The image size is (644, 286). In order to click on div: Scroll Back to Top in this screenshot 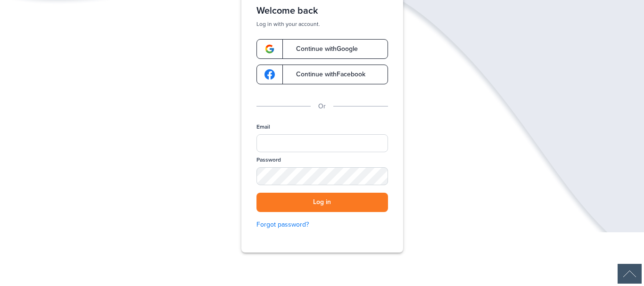, I will do `click(629, 274)`.